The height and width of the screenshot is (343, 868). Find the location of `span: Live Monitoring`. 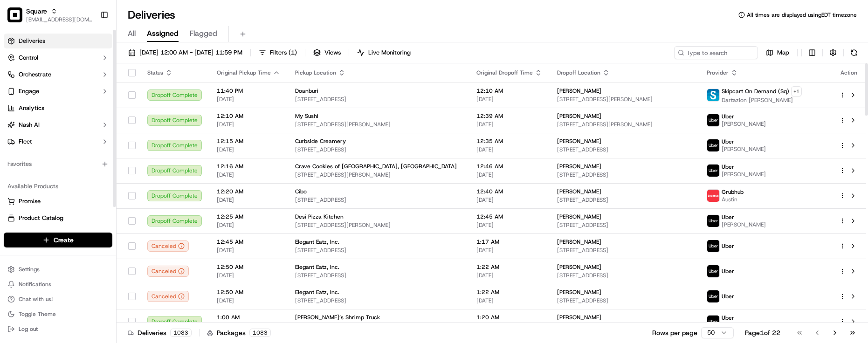

span: Live Monitoring is located at coordinates (389, 53).